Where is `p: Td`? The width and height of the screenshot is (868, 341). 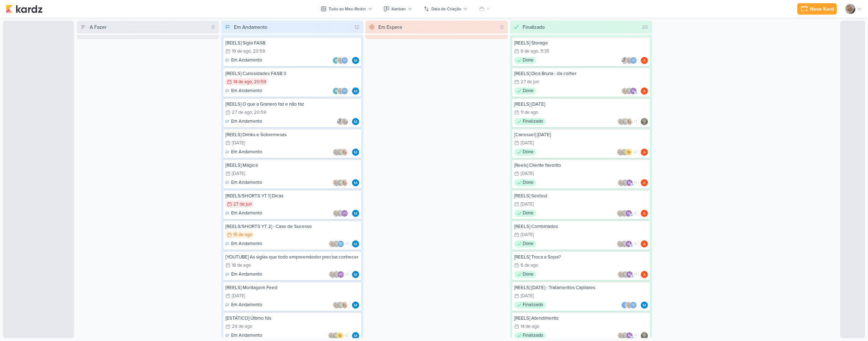 p: Td is located at coordinates (345, 91).